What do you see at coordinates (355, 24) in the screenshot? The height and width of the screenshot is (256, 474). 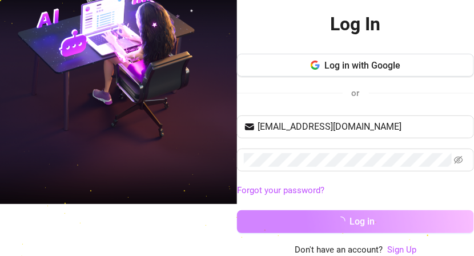 I see `h2: Log In` at bounding box center [355, 24].